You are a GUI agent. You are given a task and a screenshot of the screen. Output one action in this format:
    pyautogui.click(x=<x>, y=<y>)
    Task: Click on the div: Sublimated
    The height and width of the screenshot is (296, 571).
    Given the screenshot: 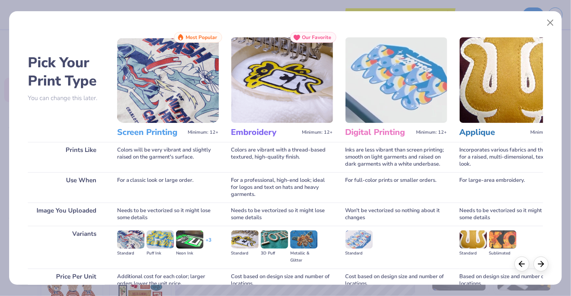 What is the action you would take?
    pyautogui.click(x=503, y=253)
    